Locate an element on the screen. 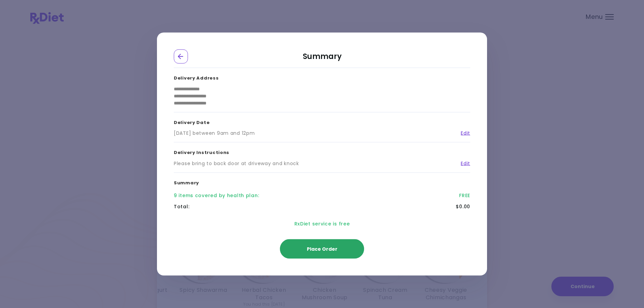  h3: Delivery Address is located at coordinates (322, 77).